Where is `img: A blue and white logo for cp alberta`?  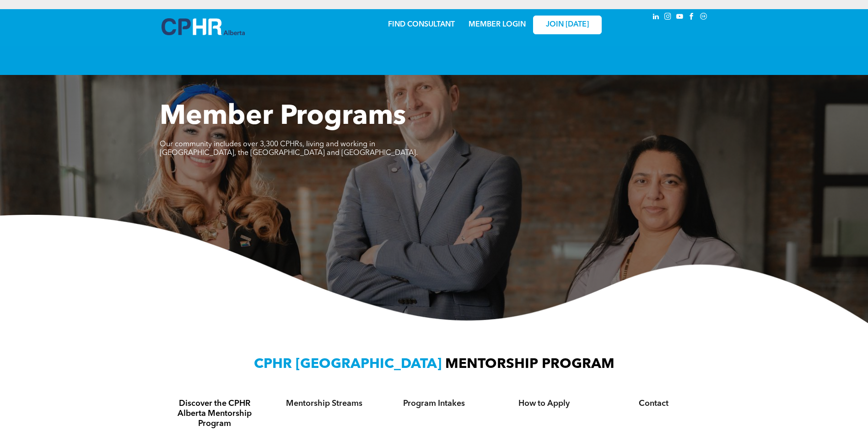 img: A blue and white logo for cp alberta is located at coordinates (203, 26).